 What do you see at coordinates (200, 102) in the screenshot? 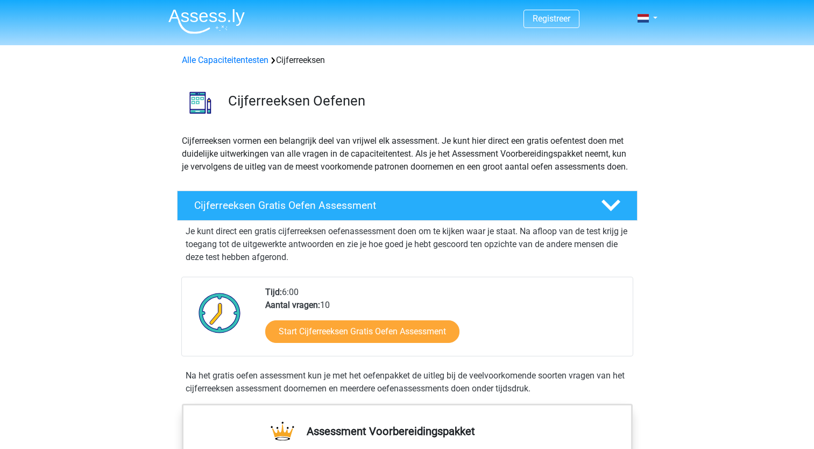
I see `img: cijferreeksen` at bounding box center [200, 102].